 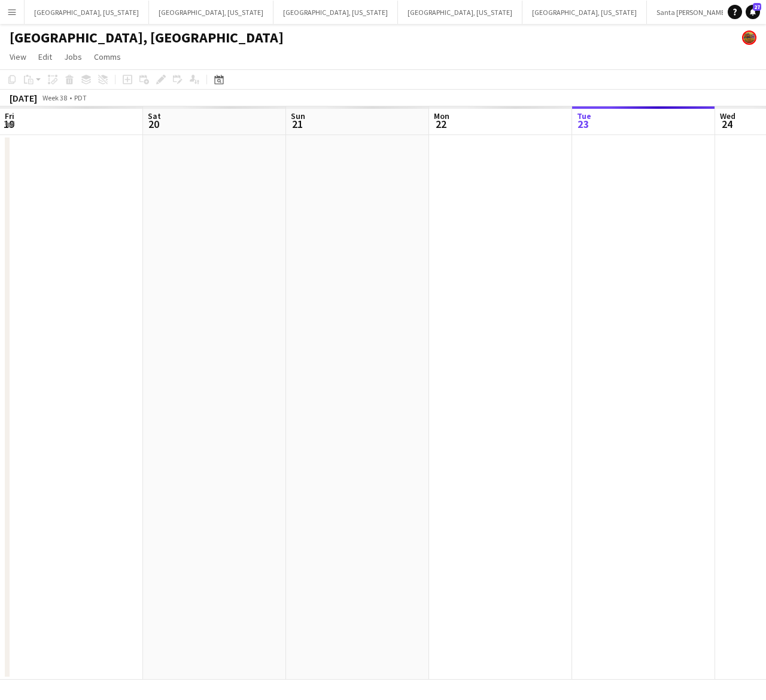 I want to click on span: Wed, so click(x=727, y=116).